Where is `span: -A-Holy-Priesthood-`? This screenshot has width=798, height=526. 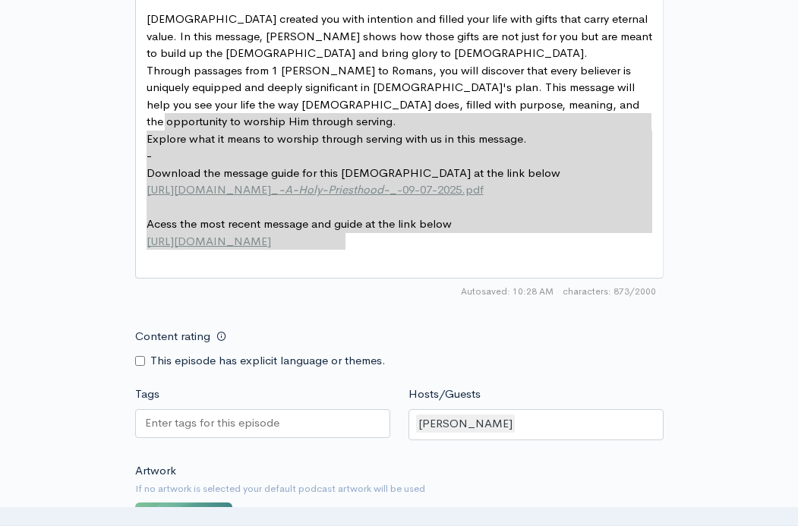
span: -A-Holy-Priesthood- is located at coordinates (334, 189).